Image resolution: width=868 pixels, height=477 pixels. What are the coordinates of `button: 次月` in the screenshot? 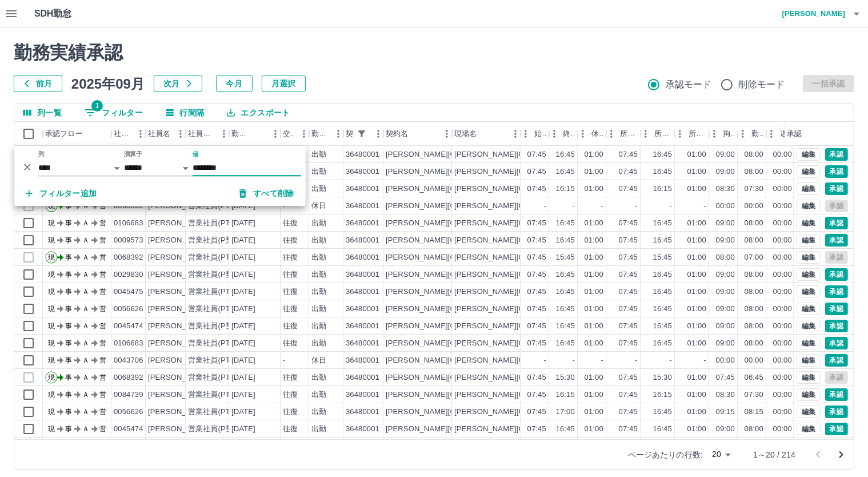 It's located at (178, 83).